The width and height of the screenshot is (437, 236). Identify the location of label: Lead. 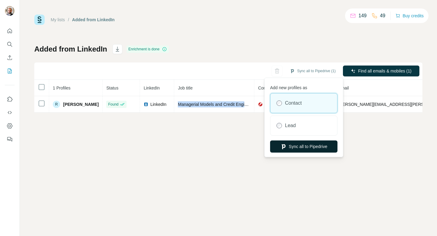
(291, 126).